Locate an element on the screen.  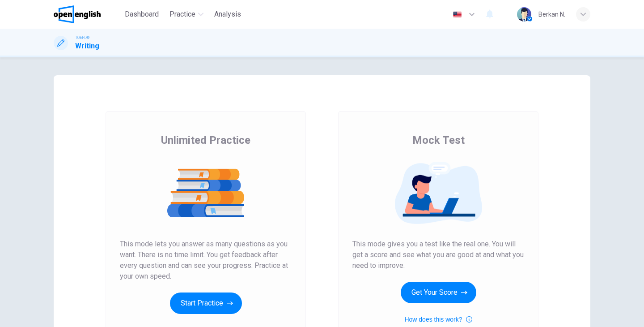
button: Get Your Score is located at coordinates (438, 292).